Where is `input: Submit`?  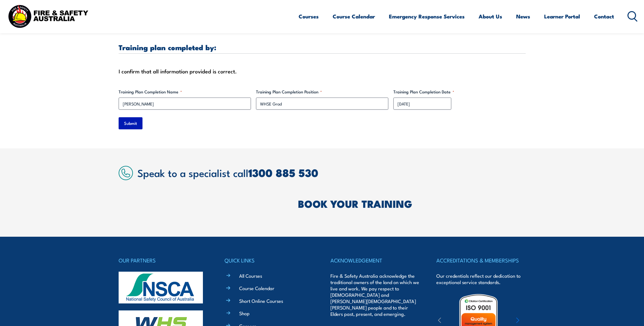 input: Submit is located at coordinates (130, 123).